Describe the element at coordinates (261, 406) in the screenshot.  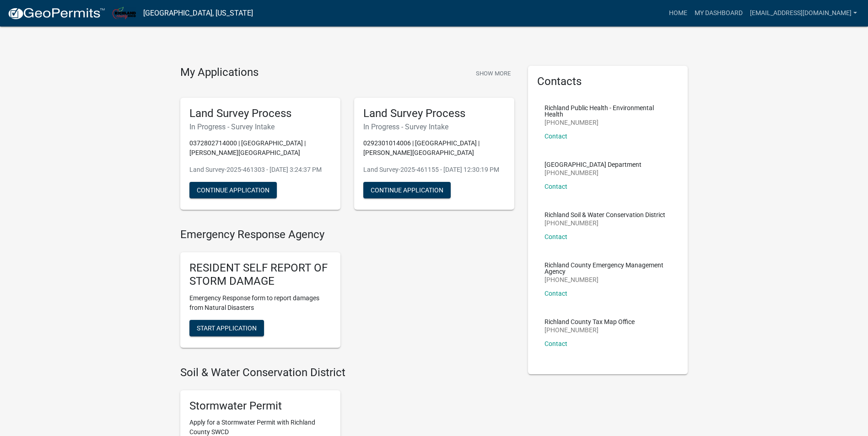
I see `h5: Stormwater Permit` at that location.